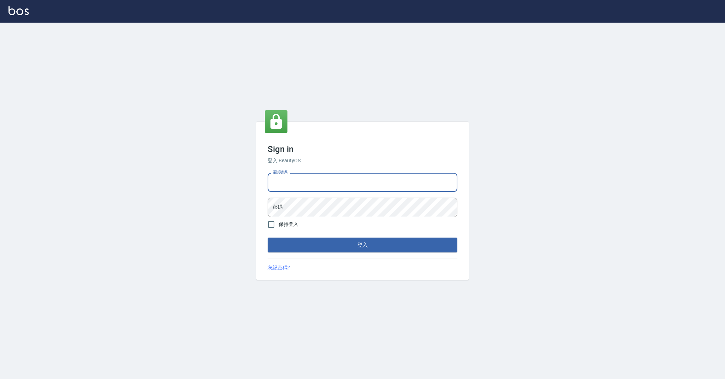  I want to click on button: 登入, so click(362, 245).